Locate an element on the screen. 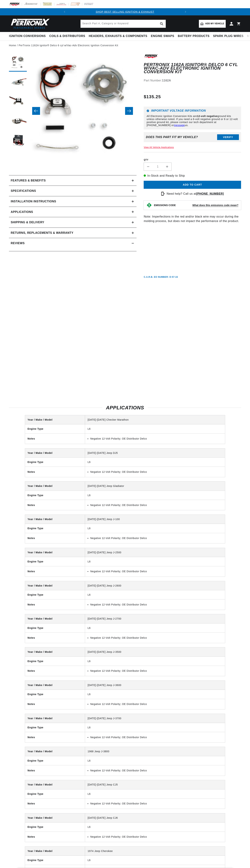 The image size is (250, 868). summary: Shipping & Delivery is located at coordinates (73, 222).